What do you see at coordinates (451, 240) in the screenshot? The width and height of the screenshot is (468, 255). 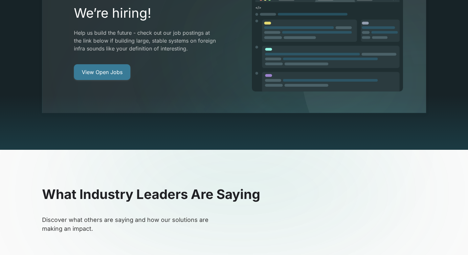 I see `div: Chat Widget` at bounding box center [451, 240].